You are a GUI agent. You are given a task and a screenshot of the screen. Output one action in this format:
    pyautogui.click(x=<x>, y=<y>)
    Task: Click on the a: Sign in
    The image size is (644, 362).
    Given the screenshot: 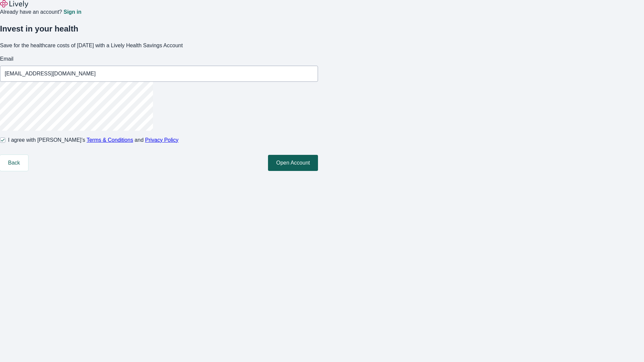 What is the action you would take?
    pyautogui.click(x=72, y=12)
    